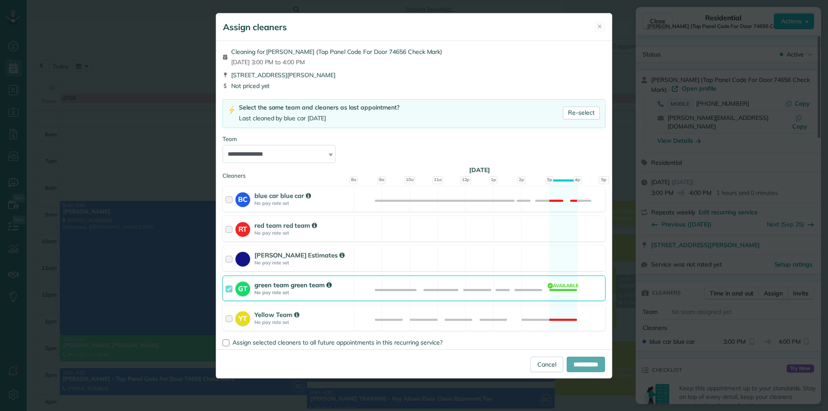  Describe the element at coordinates (319, 107) in the screenshot. I see `div: Select the same team and cleaners as last appointment?` at that location.